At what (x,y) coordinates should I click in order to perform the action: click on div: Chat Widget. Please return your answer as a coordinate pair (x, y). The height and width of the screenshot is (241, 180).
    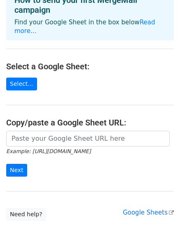
    Looking at the image, I should click on (160, 221).